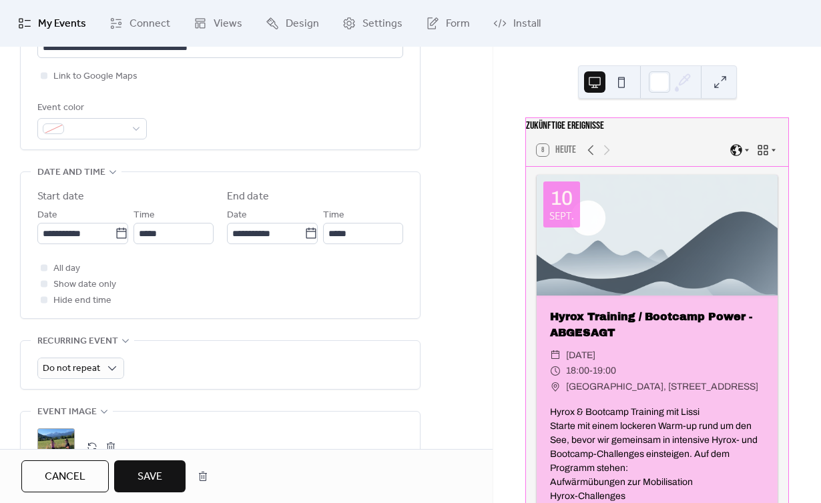  What do you see at coordinates (292, 23) in the screenshot?
I see `a: Design` at bounding box center [292, 23].